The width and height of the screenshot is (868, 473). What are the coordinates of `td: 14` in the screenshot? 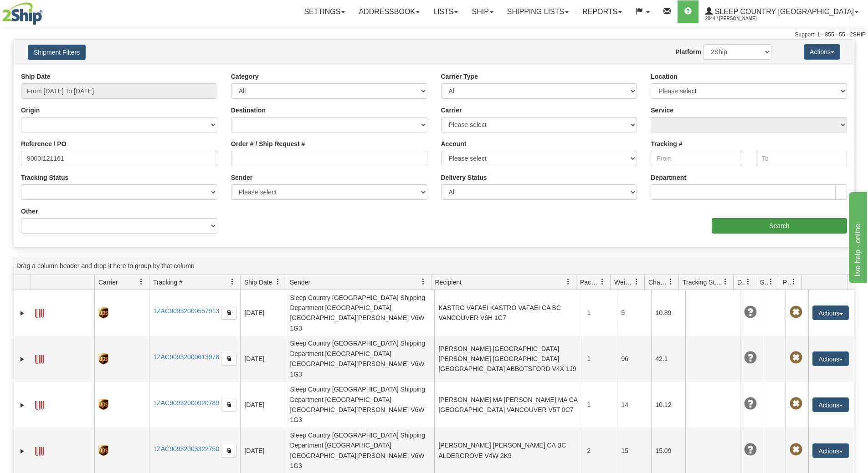 It's located at (634, 404).